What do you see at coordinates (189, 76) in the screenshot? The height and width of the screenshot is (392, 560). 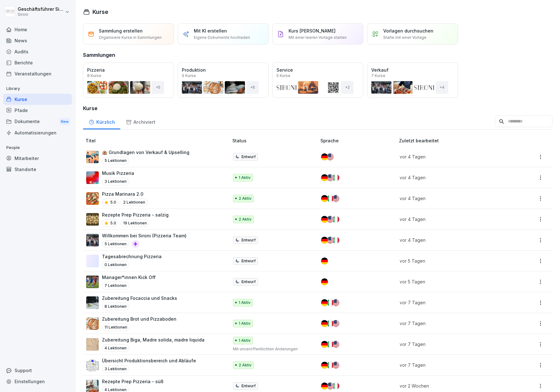 I see `p: 9 Kurse` at bounding box center [189, 76].